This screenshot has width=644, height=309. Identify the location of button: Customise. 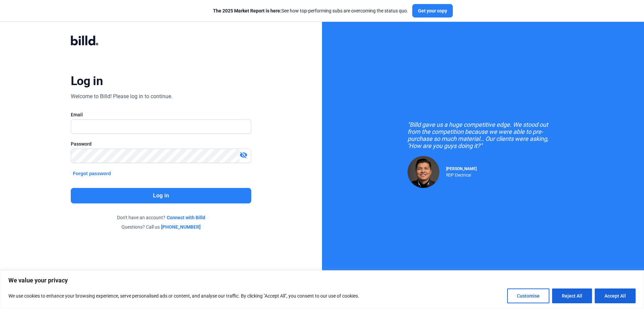
(528, 295).